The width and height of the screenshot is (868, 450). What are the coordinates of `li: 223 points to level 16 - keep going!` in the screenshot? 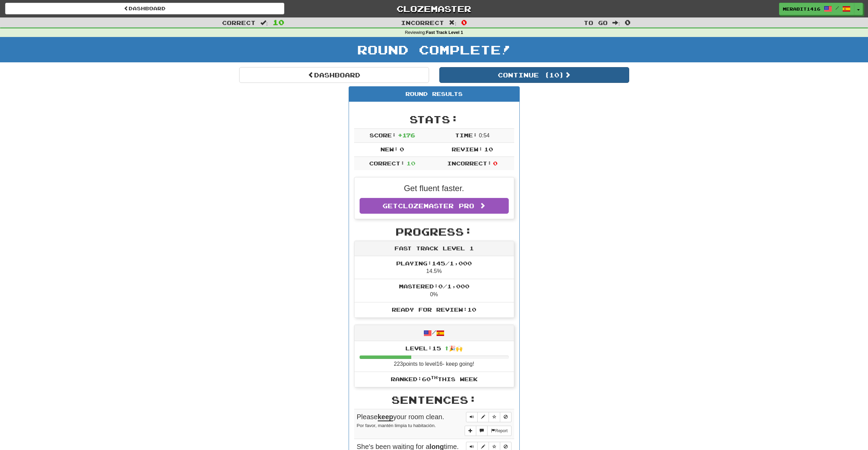 It's located at (434, 356).